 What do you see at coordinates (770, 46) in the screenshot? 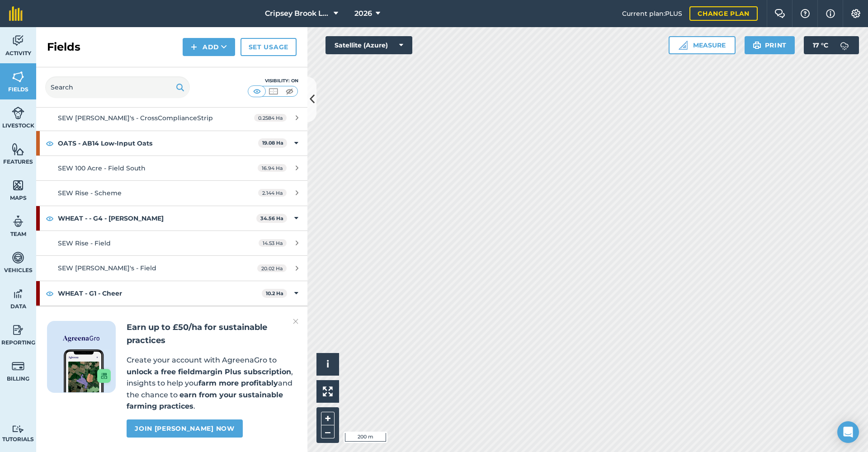
I see `button: Print` at bounding box center [770, 46].